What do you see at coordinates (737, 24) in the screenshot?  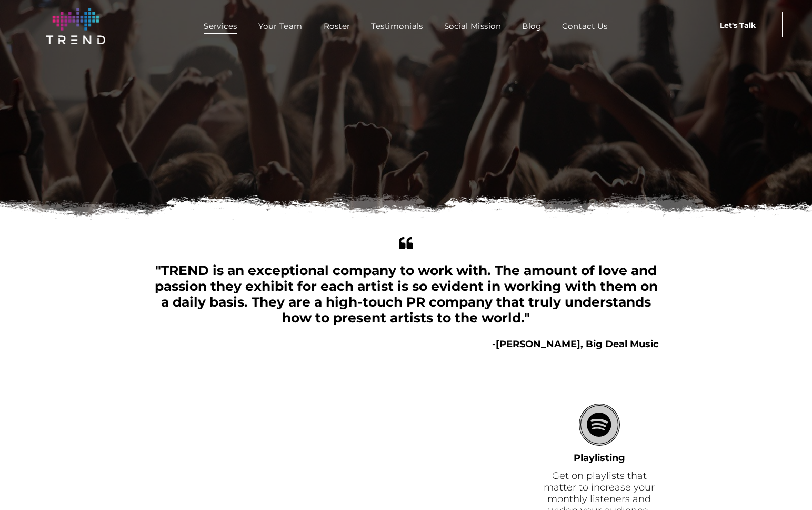 I see `a: Let's Talk` at bounding box center [737, 24].